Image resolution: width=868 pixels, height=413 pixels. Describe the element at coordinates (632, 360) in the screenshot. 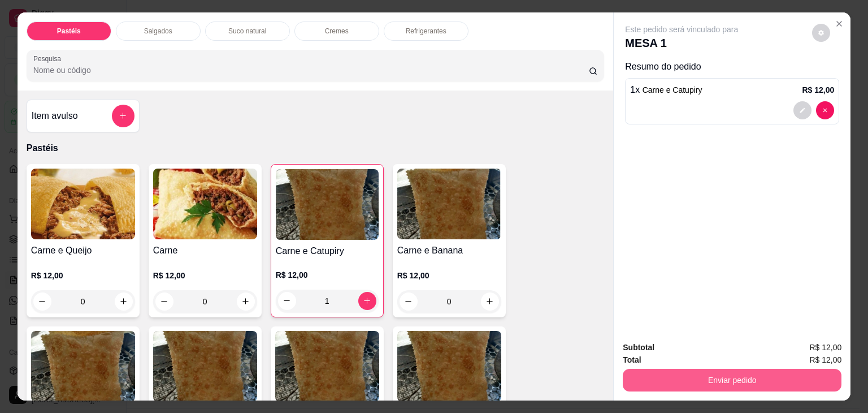

I see `strong: Total` at that location.